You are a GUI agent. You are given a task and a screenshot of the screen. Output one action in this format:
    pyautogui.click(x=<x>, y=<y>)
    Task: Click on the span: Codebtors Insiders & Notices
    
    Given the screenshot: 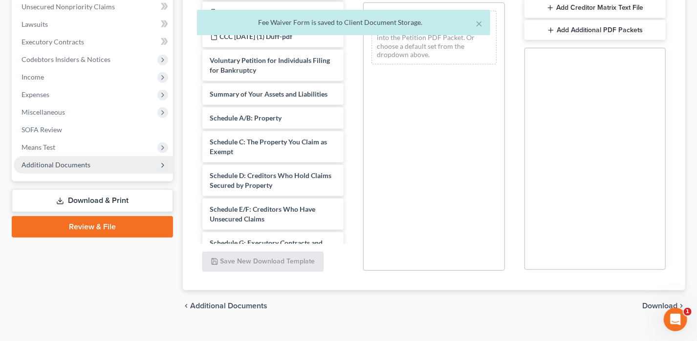 What is the action you would take?
    pyautogui.click(x=66, y=59)
    